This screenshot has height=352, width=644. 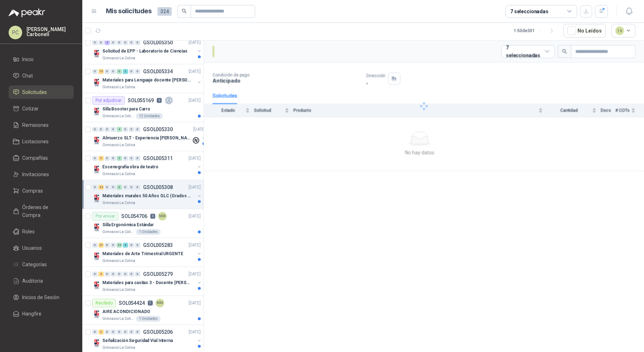 What do you see at coordinates (126, 109) in the screenshot?
I see `p: Silla Booster para Carro` at bounding box center [126, 109].